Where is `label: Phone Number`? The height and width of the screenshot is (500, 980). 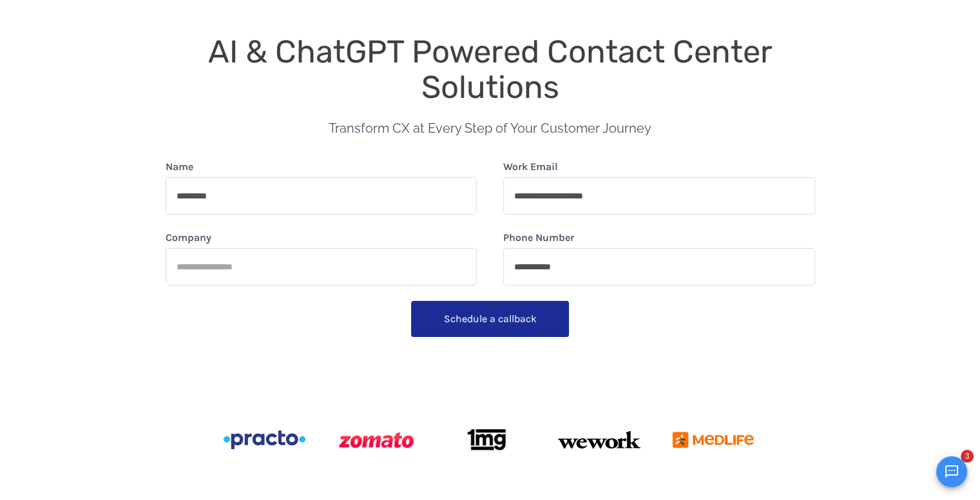
label: Phone Number is located at coordinates (539, 238).